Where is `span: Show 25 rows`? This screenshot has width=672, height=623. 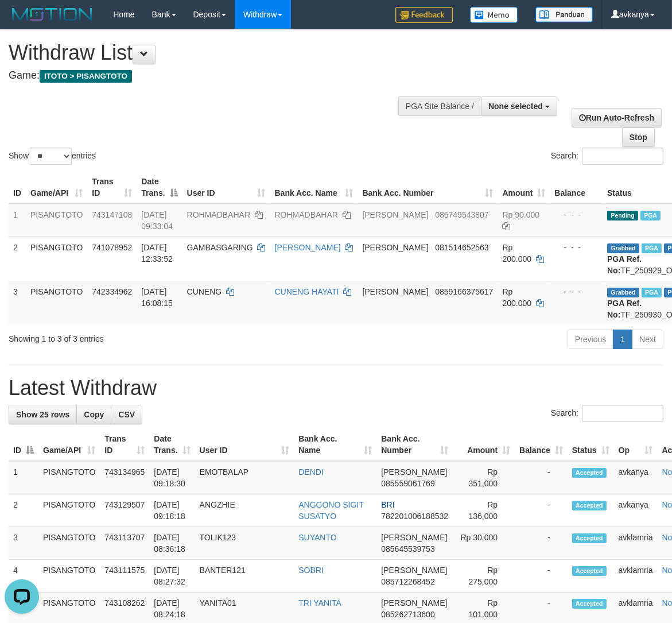 span: Show 25 rows is located at coordinates (42, 415).